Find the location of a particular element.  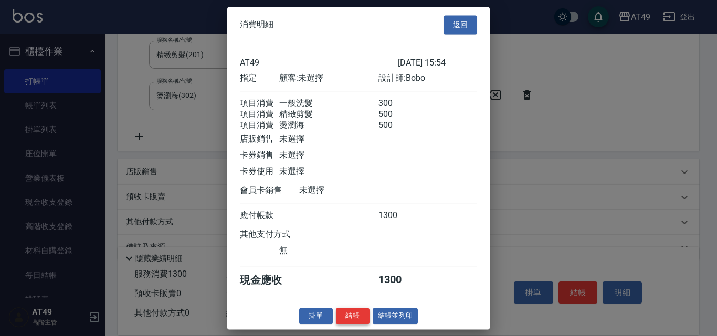

div: 現金應收 is located at coordinates (269, 280).